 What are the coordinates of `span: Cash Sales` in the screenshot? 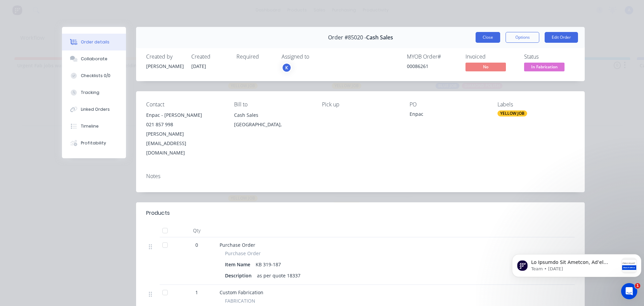 It's located at (379, 38).